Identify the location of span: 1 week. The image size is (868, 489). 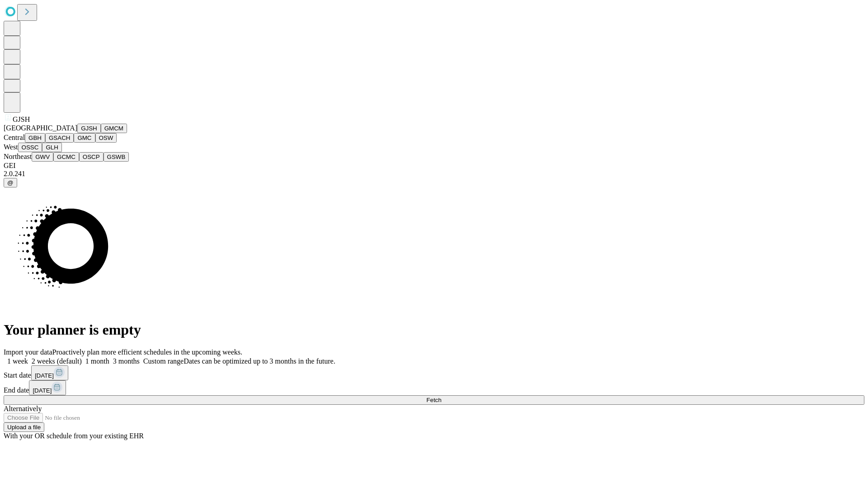
(18, 361).